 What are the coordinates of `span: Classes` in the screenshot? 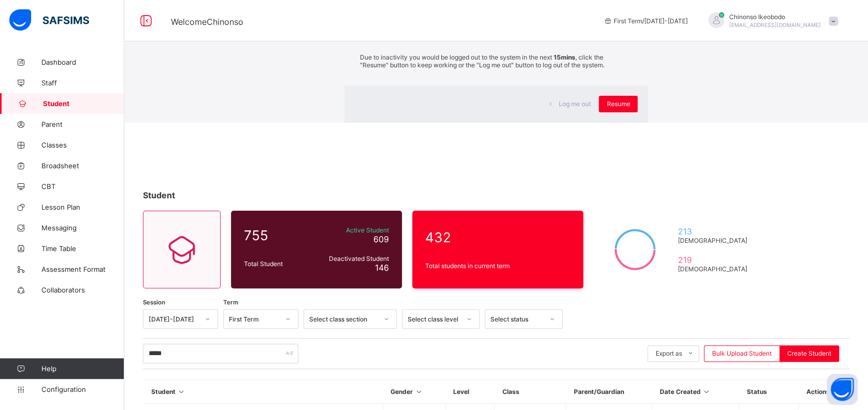 It's located at (83, 145).